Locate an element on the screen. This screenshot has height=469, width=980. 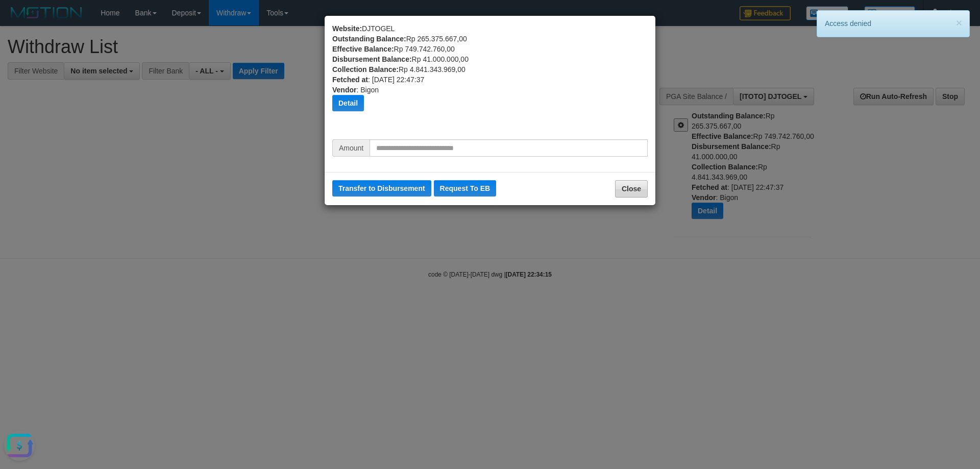
b: Outstanding Balance: is located at coordinates (369, 39).